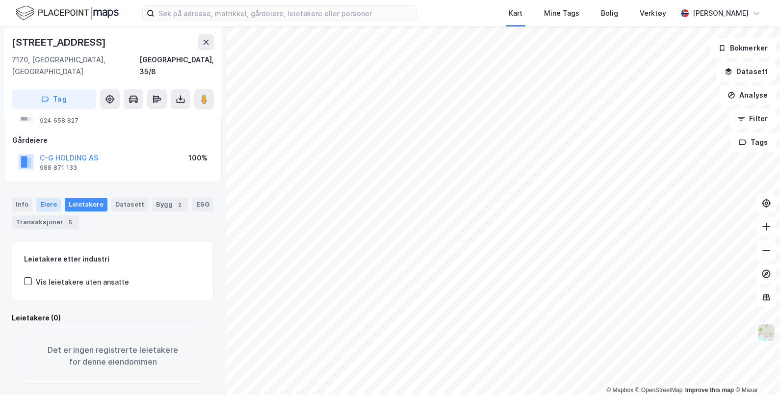  What do you see at coordinates (752, 119) in the screenshot?
I see `button: Filter` at bounding box center [752, 119].